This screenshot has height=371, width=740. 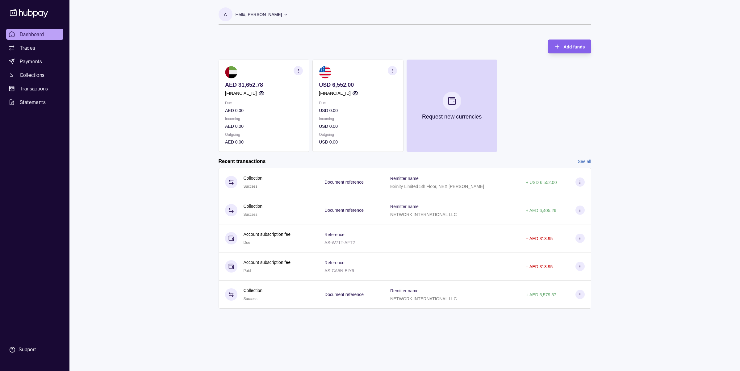 What do you see at coordinates (340, 243) in the screenshot?
I see `p: AS-W71T-AFT2` at bounding box center [340, 243].